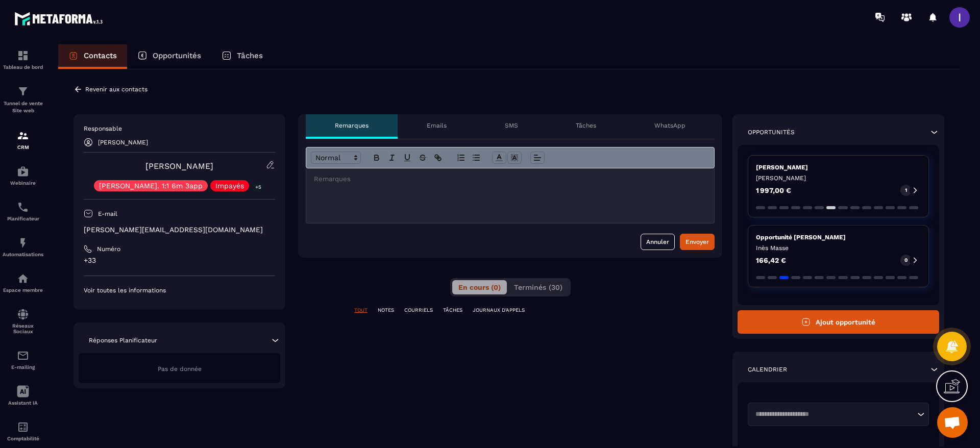 This screenshot has width=980, height=448. I want to click on a: schedulerschedulerPlanificateur, so click(23, 211).